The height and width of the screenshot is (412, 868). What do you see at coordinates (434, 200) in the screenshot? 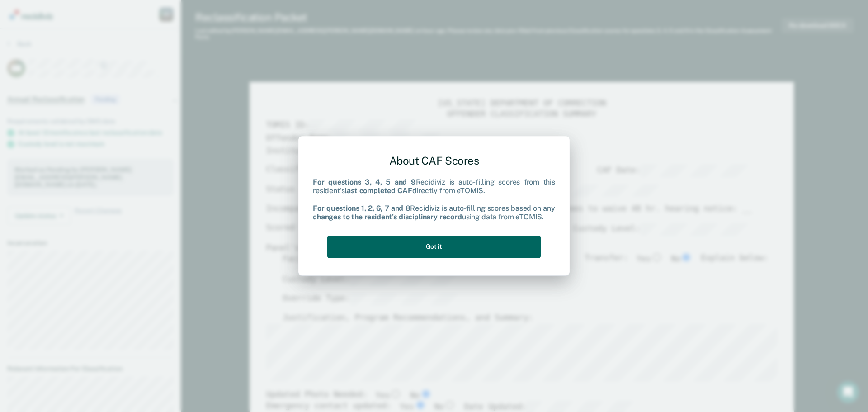
I see `div: Recidiviz is auto-filling scores from this resident's directly from eTOMIS. Recidiviz is auto-fil...` at bounding box center [434, 200].